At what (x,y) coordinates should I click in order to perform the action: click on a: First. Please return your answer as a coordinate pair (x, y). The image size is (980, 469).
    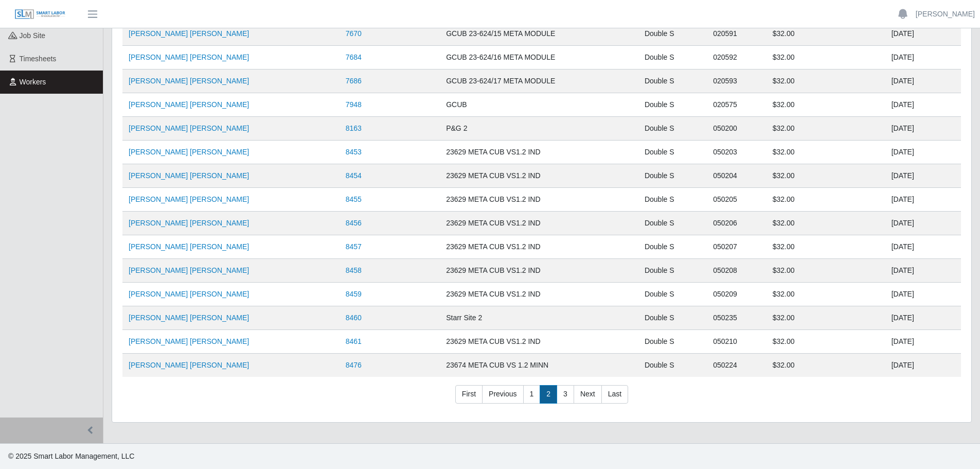
    Looking at the image, I should click on (469, 394).